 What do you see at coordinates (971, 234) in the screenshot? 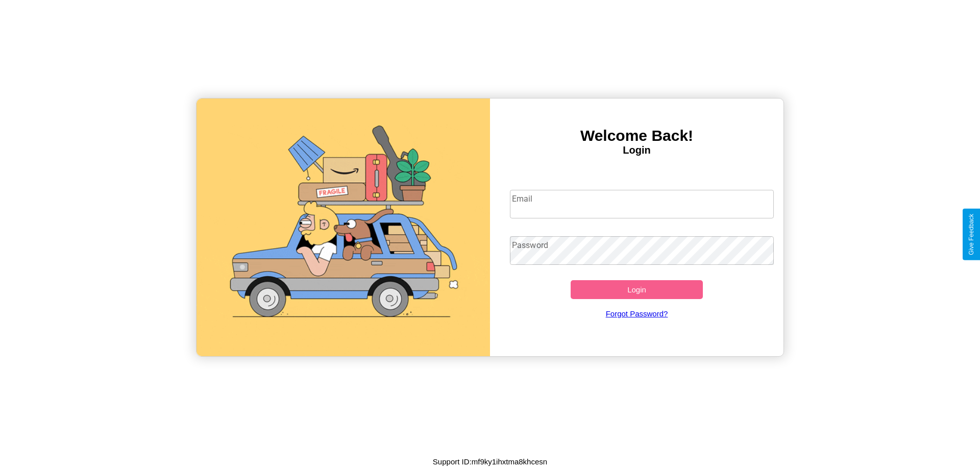
I see `div: Give Feedback` at bounding box center [971, 234].